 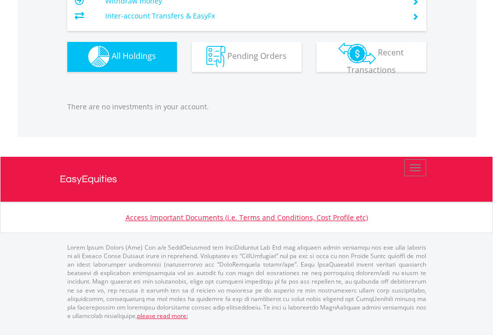 I want to click on button: Pending Orders, so click(x=247, y=57).